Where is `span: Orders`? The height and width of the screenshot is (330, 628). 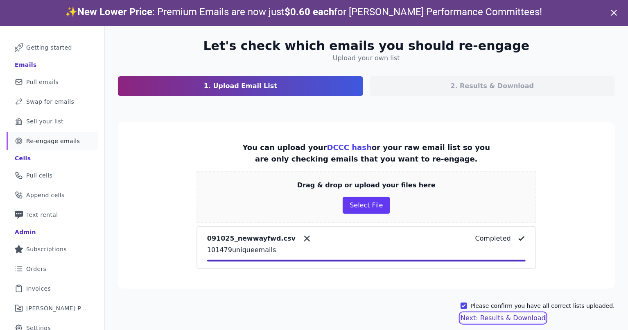
span: Orders is located at coordinates (36, 269).